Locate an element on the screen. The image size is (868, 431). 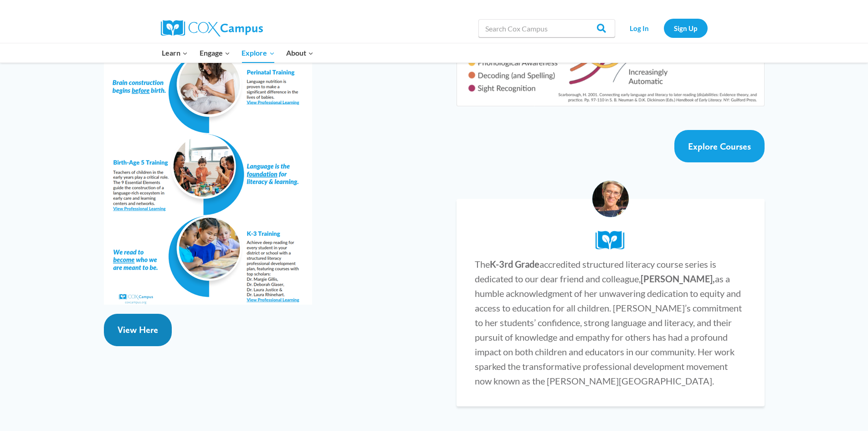
button: Child menu of Engage is located at coordinates (215, 53).